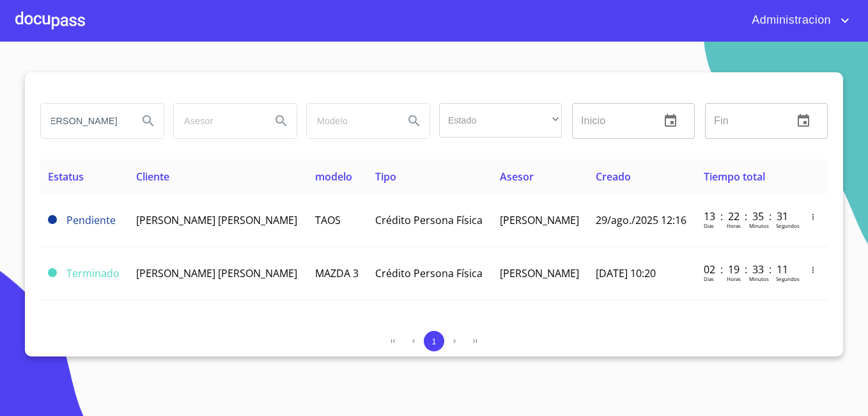 The height and width of the screenshot is (416, 868). Describe the element at coordinates (334, 176) in the screenshot. I see `span: modelo` at that location.